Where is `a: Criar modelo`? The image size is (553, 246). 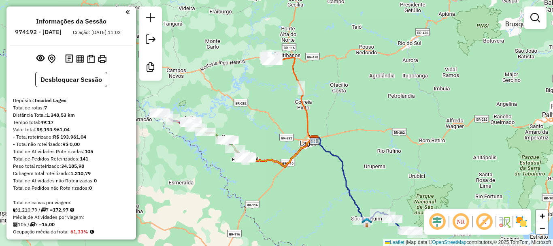
a: Criar modelo is located at coordinates (151, 68).